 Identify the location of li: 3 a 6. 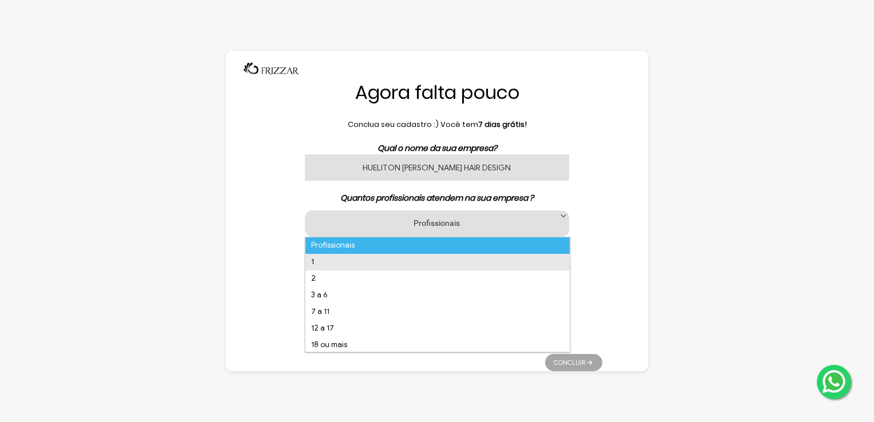
(437, 295).